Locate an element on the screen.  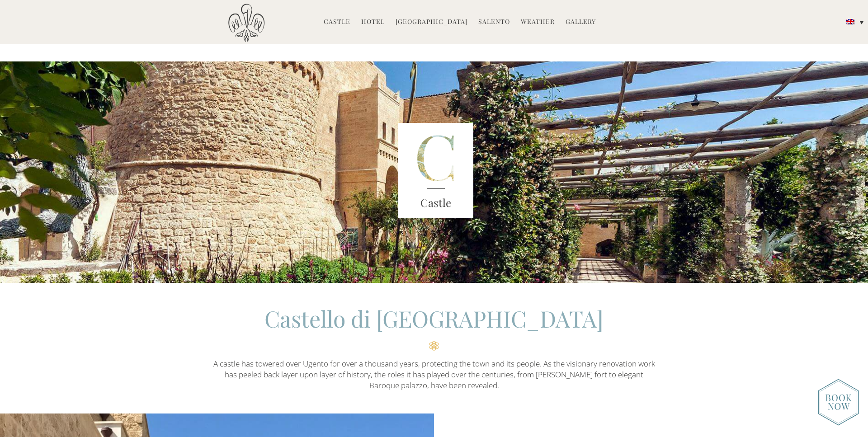
img: English is located at coordinates (851, 22).